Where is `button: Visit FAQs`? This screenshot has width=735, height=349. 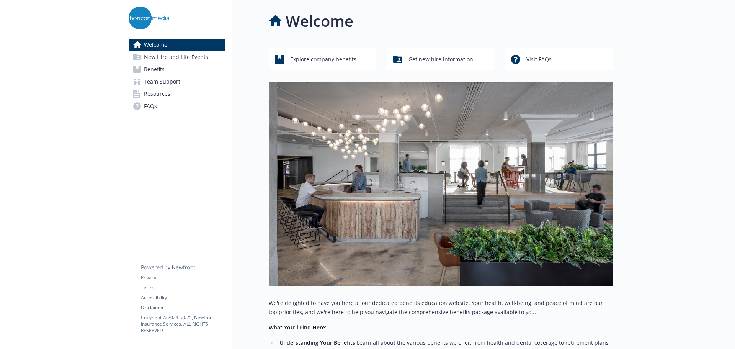
button: Visit FAQs is located at coordinates (559, 59).